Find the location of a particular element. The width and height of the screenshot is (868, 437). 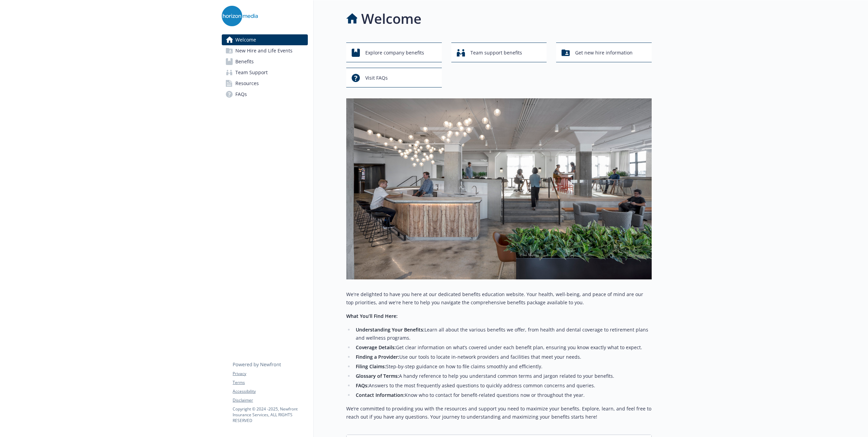

a: New Hire and Life Events is located at coordinates (264, 51).